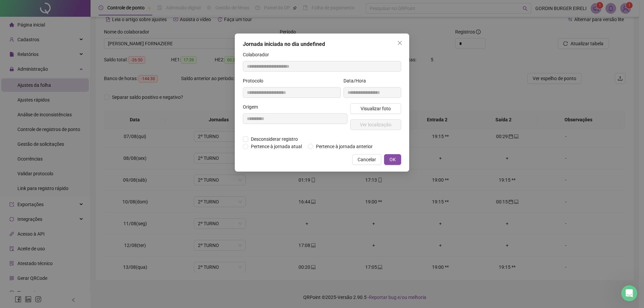 The image size is (644, 308). What do you see at coordinates (357, 81) in the screenshot?
I see `label: Data/Hora` at bounding box center [357, 81].